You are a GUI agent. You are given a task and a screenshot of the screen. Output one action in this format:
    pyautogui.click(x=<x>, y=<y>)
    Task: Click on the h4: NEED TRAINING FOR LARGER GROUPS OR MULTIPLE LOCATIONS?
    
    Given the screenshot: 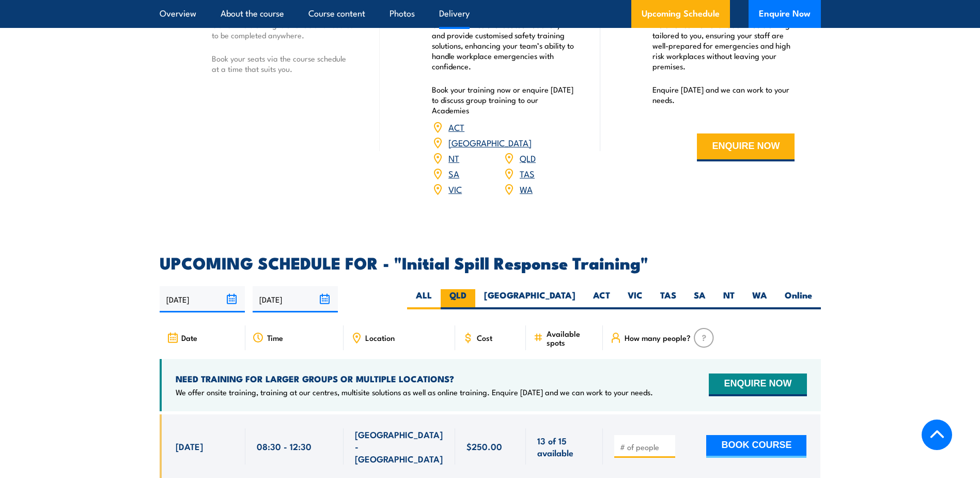 What is the action you would take?
    pyautogui.click(x=415, y=378)
    